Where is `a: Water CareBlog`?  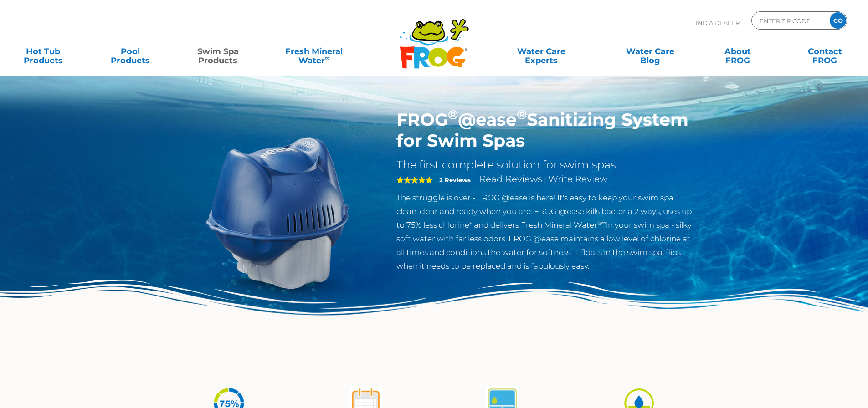
a: Water CareBlog is located at coordinates (649, 52).